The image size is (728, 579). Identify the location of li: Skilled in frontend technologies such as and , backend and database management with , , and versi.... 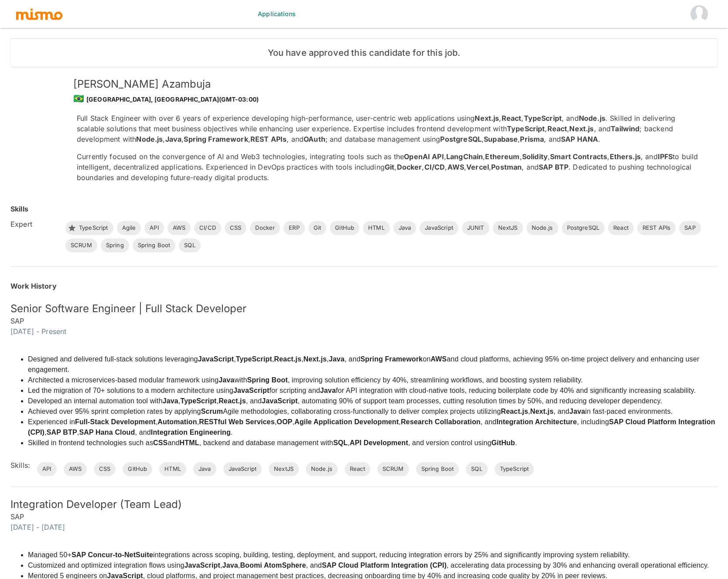
(373, 443).